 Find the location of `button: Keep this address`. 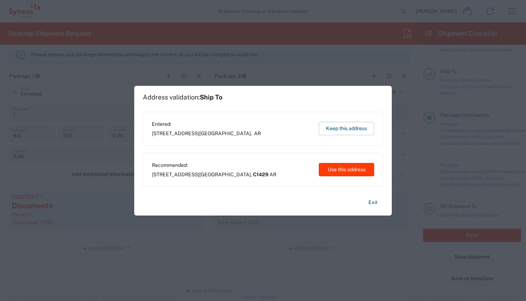

button: Keep this address is located at coordinates (347, 128).